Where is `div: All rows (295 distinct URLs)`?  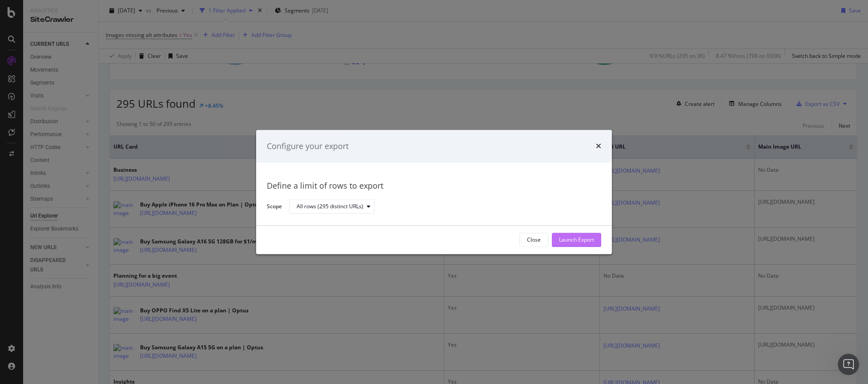 div: All rows (295 distinct URLs) is located at coordinates (330, 207).